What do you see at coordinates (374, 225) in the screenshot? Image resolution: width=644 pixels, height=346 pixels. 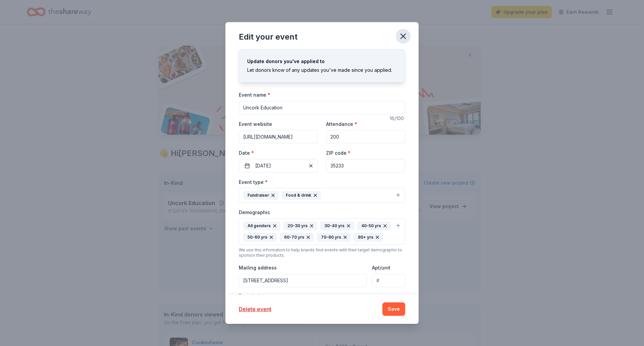 I see `div: 40-50 yrs` at bounding box center [374, 225].